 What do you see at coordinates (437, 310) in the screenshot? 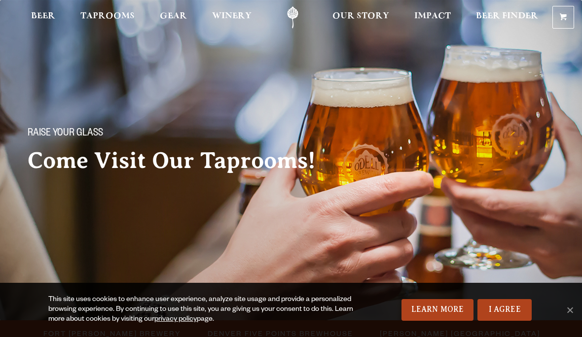
I see `a: Learn More` at bounding box center [437, 310].